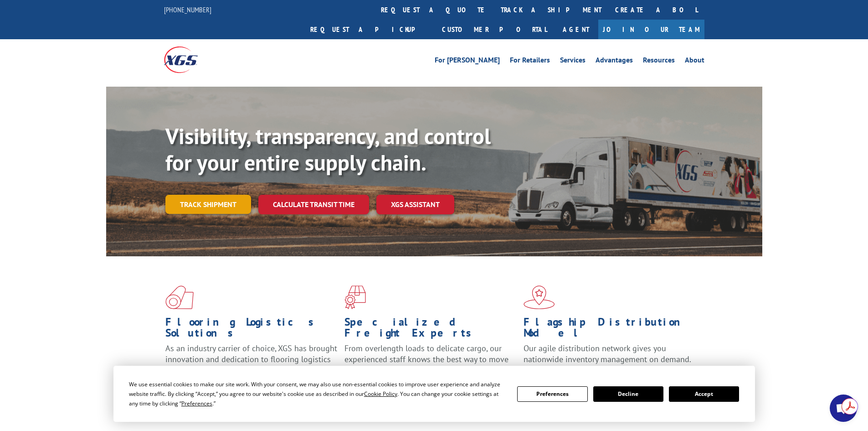 The height and width of the screenshot is (431, 868). What do you see at coordinates (694, 61) in the screenshot?
I see `a: About` at bounding box center [694, 61].